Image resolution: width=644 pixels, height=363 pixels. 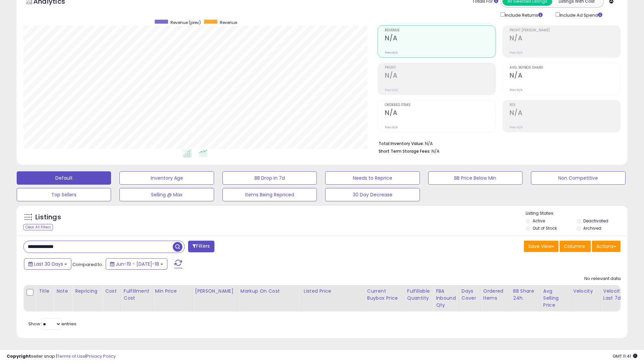 I want to click on span: Avg. Buybox Share, so click(x=565, y=68).